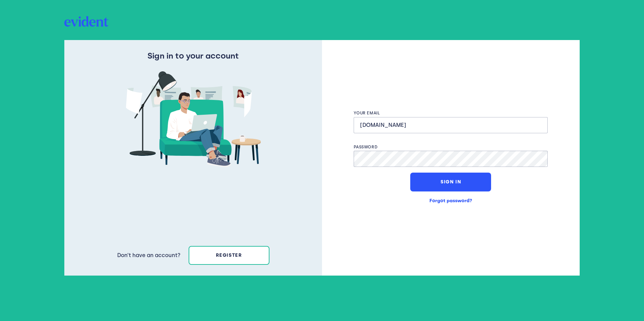  What do you see at coordinates (451, 125) in the screenshot?
I see `input: eg. john@gmail.com` at bounding box center [451, 125].